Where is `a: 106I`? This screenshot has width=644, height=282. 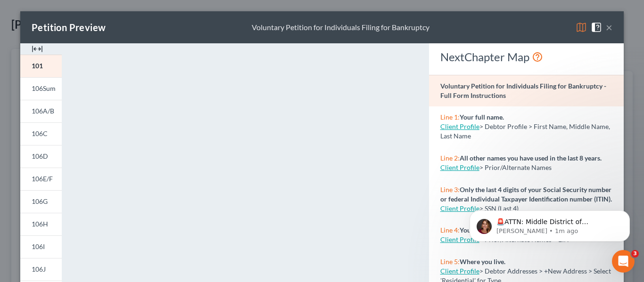
a: 106I is located at coordinates (41, 247).